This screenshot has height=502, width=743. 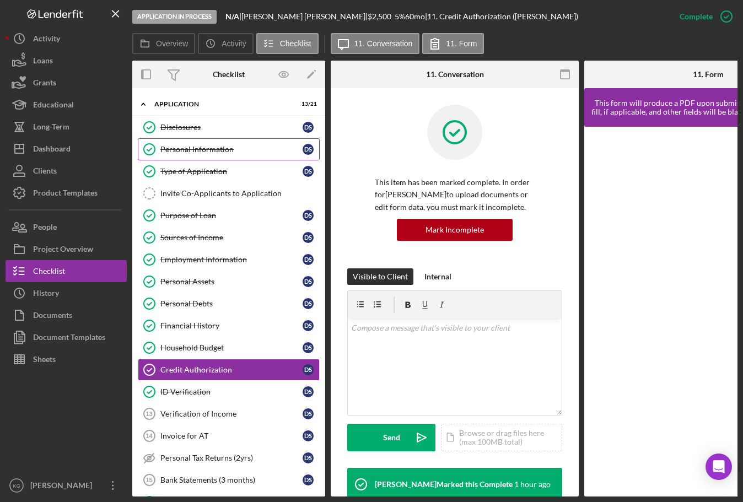 What do you see at coordinates (66, 293) in the screenshot?
I see `a: History` at bounding box center [66, 293].